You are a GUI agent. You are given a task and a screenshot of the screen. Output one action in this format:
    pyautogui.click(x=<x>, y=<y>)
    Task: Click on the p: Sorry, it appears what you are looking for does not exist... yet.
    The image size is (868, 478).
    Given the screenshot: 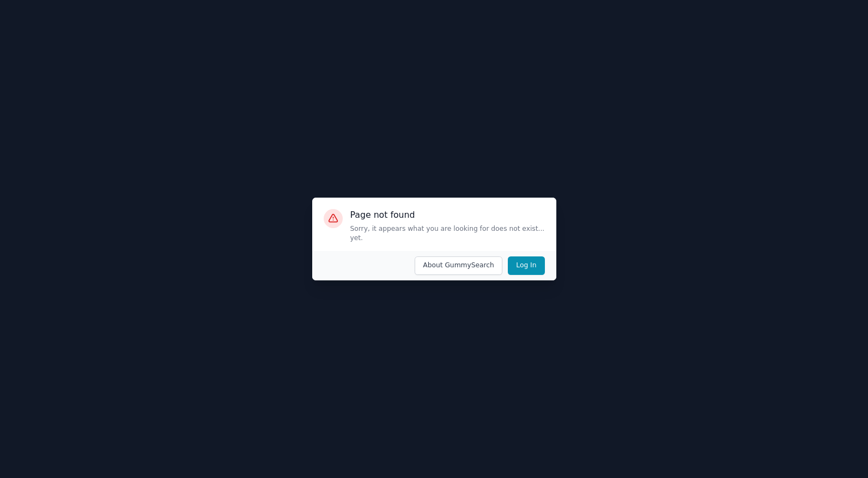 What is the action you would take?
    pyautogui.click(x=447, y=234)
    